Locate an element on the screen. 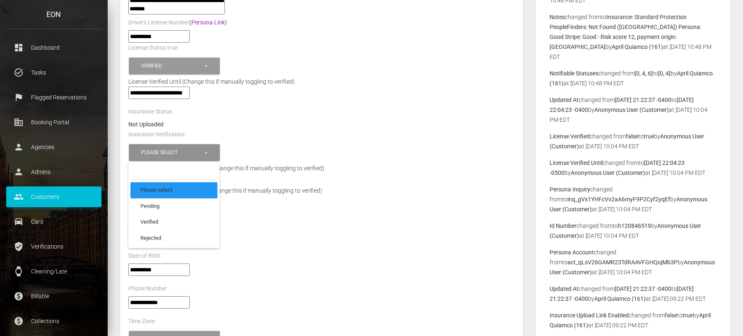 The height and width of the screenshot is (336, 743). div: Please select is located at coordinates (172, 152).